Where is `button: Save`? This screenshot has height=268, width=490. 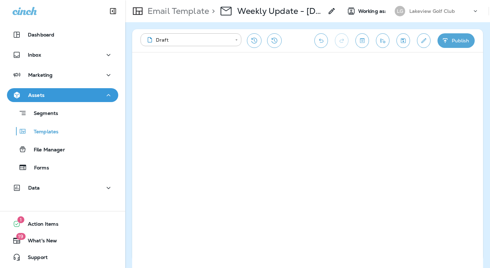
button: Save is located at coordinates (403, 41).